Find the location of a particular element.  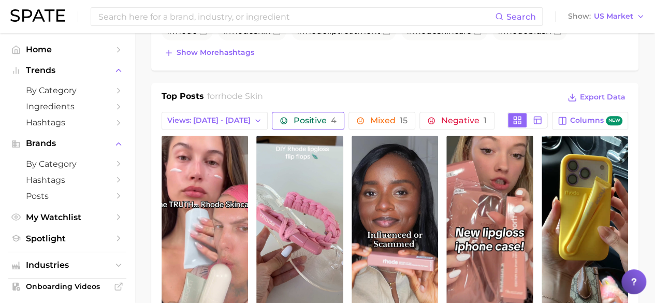

span: Home is located at coordinates (67, 49).